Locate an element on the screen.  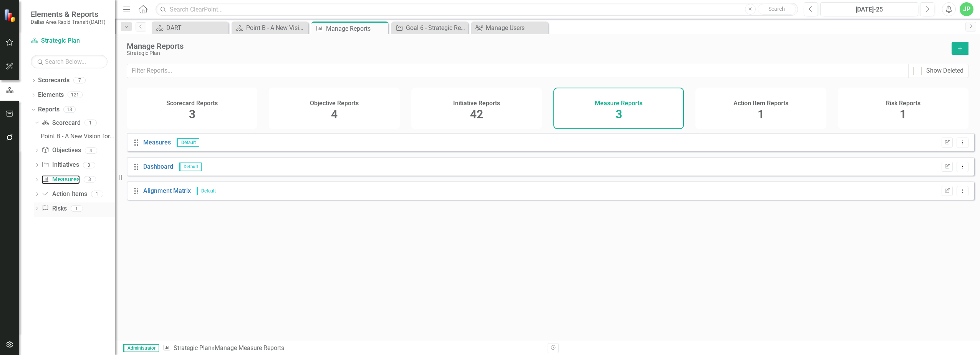
a: Goal 6 - Strategic Relationships is located at coordinates (429, 28).